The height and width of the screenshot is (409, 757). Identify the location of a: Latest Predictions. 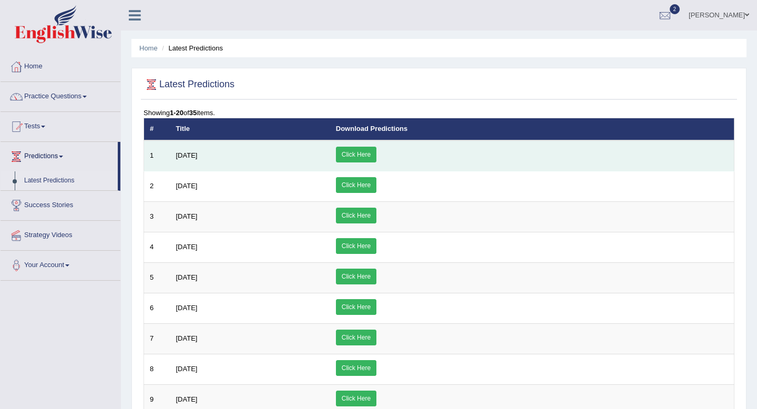
(68, 181).